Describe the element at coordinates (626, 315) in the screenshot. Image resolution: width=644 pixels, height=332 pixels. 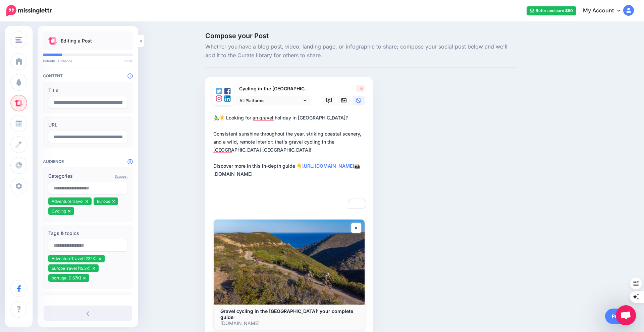
I see `div: Open chat` at that location.